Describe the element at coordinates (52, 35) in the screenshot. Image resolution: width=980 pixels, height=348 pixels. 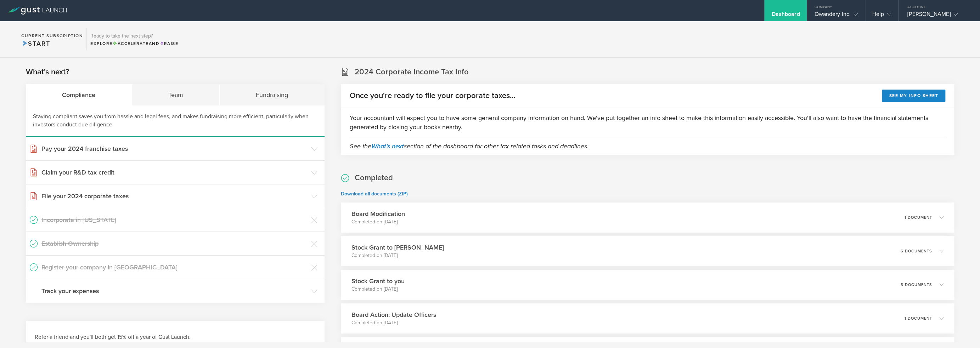
I see `h2: Current Subscription` at that location.